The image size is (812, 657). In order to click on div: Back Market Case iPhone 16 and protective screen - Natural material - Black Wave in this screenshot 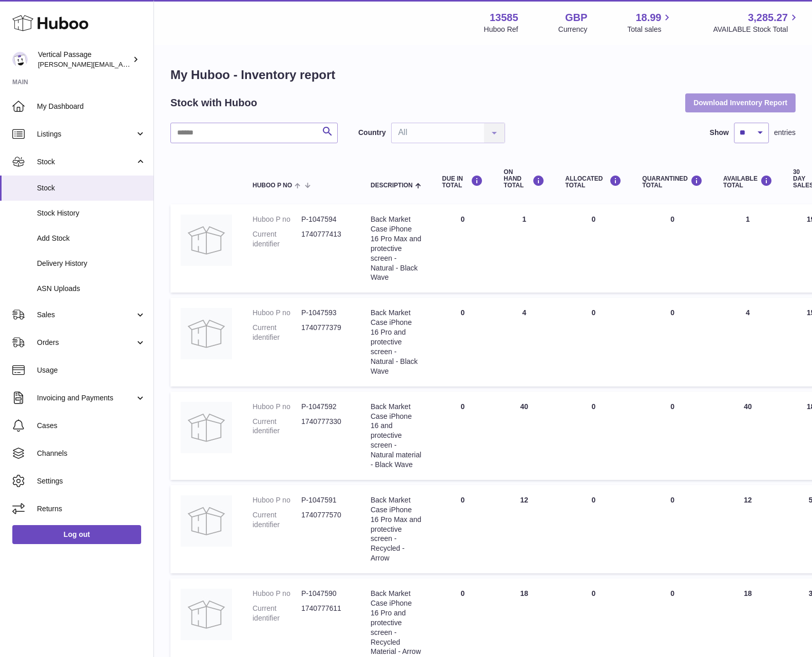, I will do `click(395, 436)`.